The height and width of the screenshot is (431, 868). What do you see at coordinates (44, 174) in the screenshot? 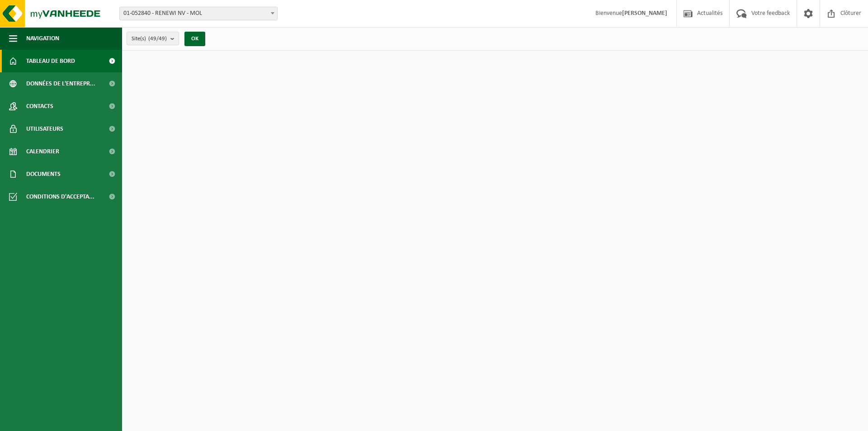
I see `span: Documents` at bounding box center [44, 174].